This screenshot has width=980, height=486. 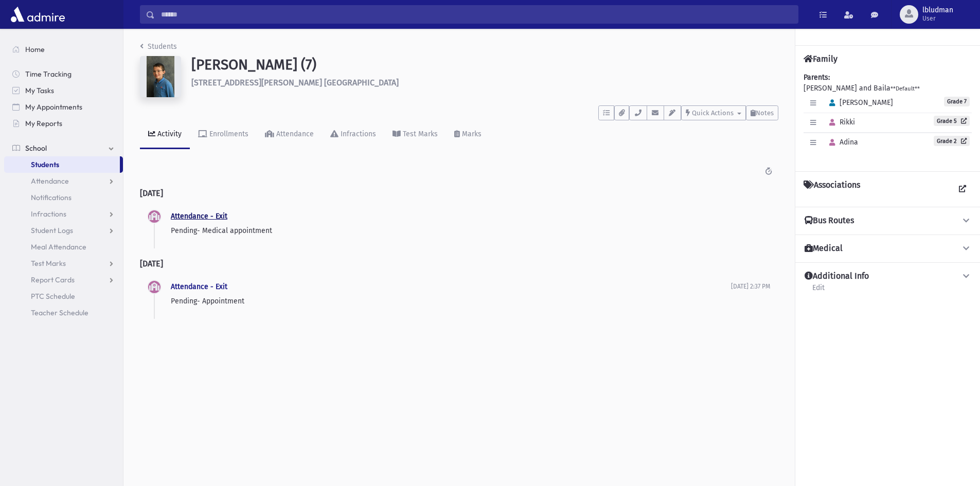 What do you see at coordinates (357, 133) in the screenshot?
I see `div: Infractions` at bounding box center [357, 133].